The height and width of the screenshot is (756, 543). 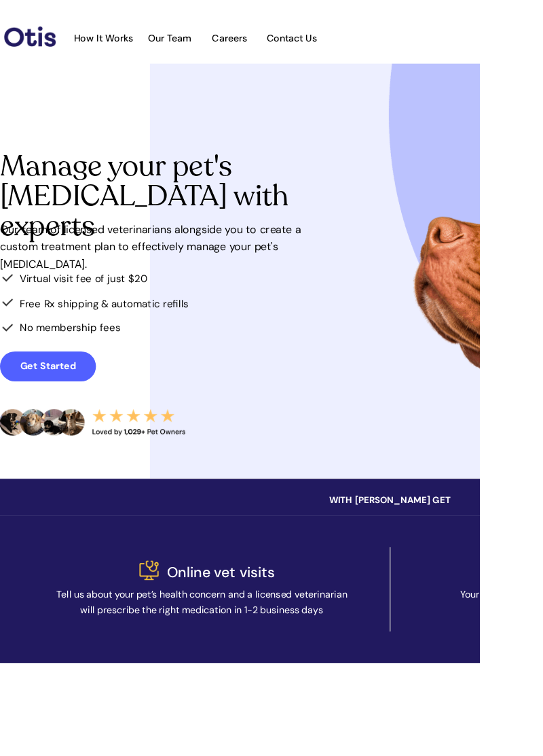 I want to click on span: Our Team, so click(x=192, y=43).